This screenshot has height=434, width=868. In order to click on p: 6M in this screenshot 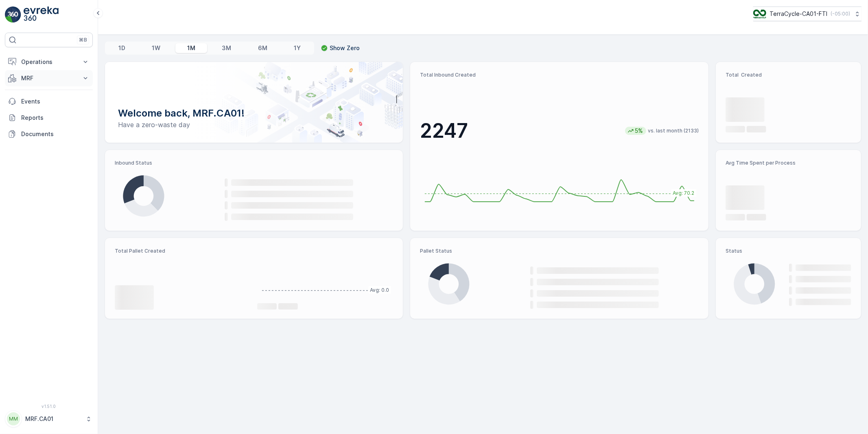, I will do `click(263, 48)`.